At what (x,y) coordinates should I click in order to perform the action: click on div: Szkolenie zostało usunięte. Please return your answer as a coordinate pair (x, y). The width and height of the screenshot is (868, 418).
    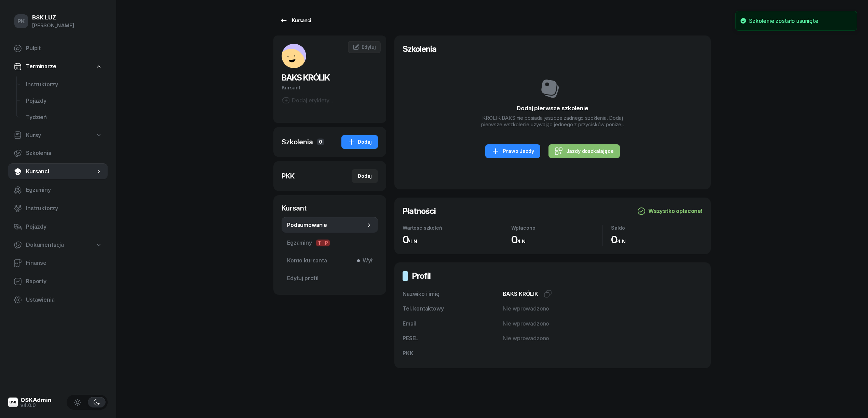
    Looking at the image, I should click on (784, 21).